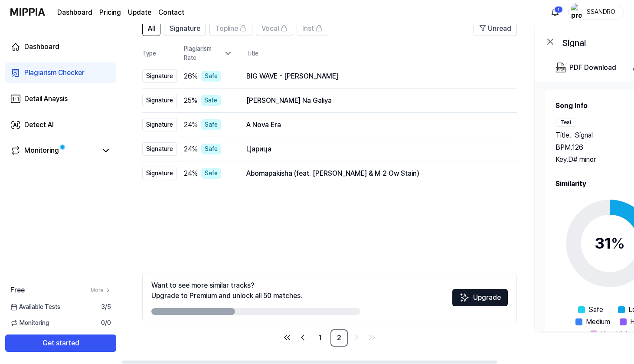 This screenshot has height=364, width=634. What do you see at coordinates (61, 73) in the screenshot?
I see `a: Plagiarism Checker` at bounding box center [61, 73].